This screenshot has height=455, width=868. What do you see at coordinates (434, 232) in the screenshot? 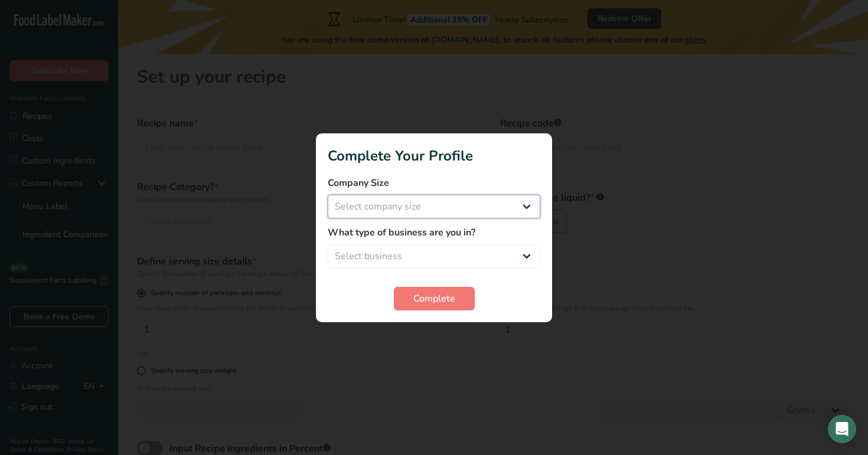
I see `label: What type of business are you in?` at bounding box center [434, 232].